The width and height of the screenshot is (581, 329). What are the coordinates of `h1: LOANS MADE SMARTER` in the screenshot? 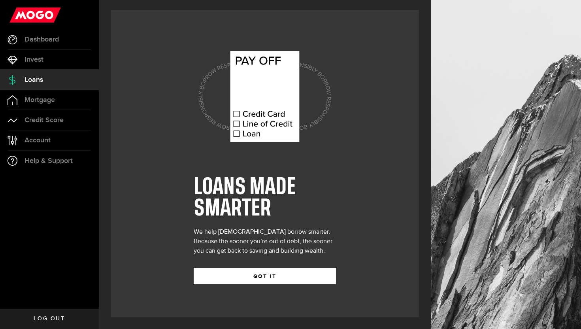 It's located at (265, 198).